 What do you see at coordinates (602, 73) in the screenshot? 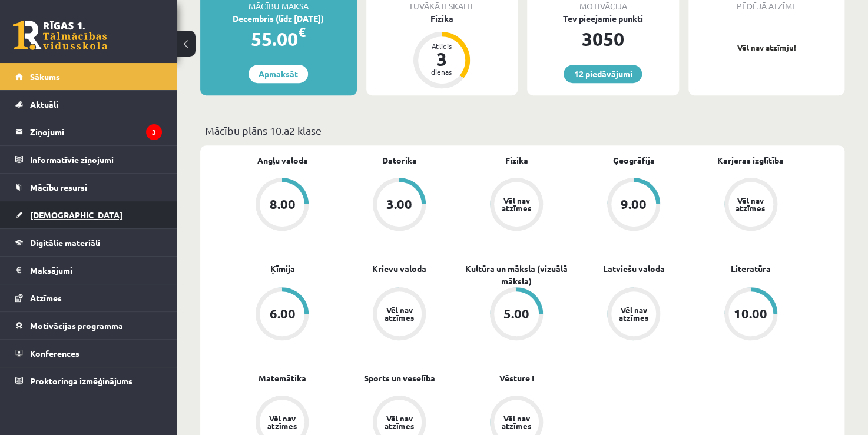
I see `a: 12 piedāvājumi` at bounding box center [602, 73].